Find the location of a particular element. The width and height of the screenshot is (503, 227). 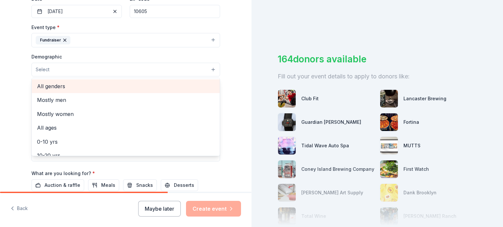

span: All genders is located at coordinates (126, 86).